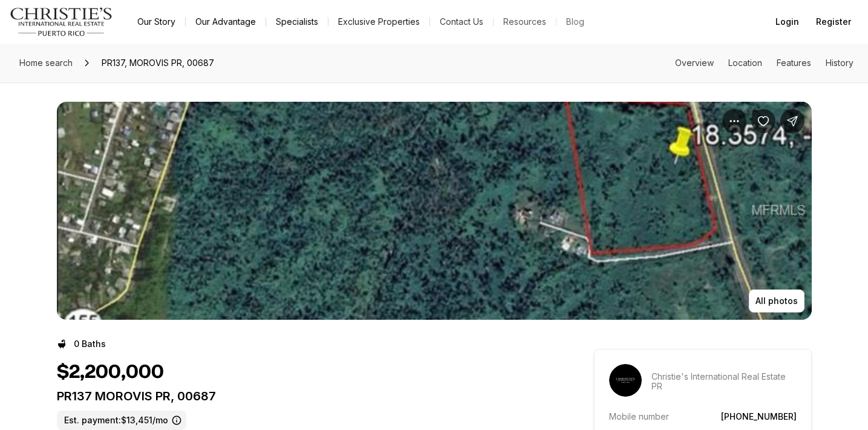 The width and height of the screenshot is (868, 430). I want to click on a: Skip to: Location, so click(745, 63).